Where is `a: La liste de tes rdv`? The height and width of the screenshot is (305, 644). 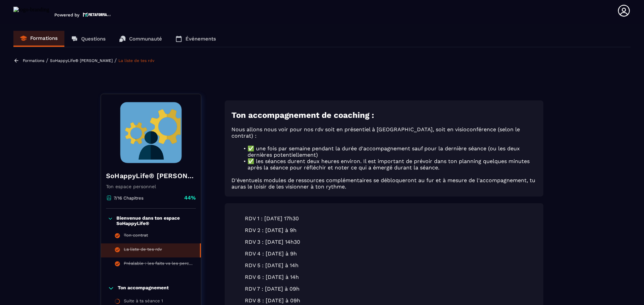 a: La liste de tes rdv is located at coordinates (136, 60).